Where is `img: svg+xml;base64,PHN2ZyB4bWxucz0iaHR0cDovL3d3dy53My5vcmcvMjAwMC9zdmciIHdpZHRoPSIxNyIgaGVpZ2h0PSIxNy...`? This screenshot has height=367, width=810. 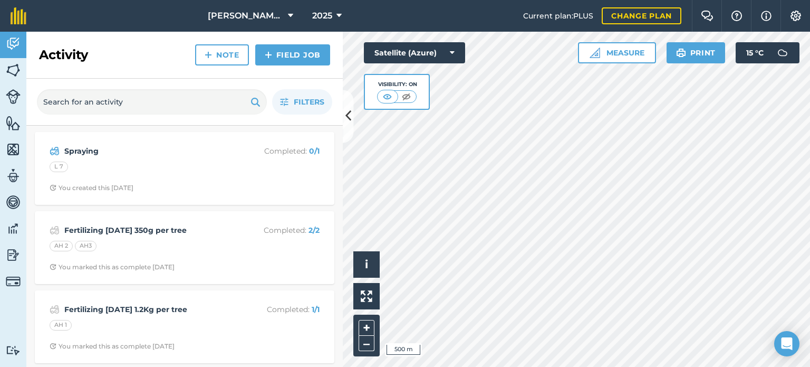 img: svg+xml;base64,PHN2ZyB4bWxucz0iaHR0cDovL3d3dy53My5vcmcvMjAwMC9zdmciIHdpZHRoPSIxNyIgaGVpZ2h0PSIxNy... is located at coordinates (767, 16).